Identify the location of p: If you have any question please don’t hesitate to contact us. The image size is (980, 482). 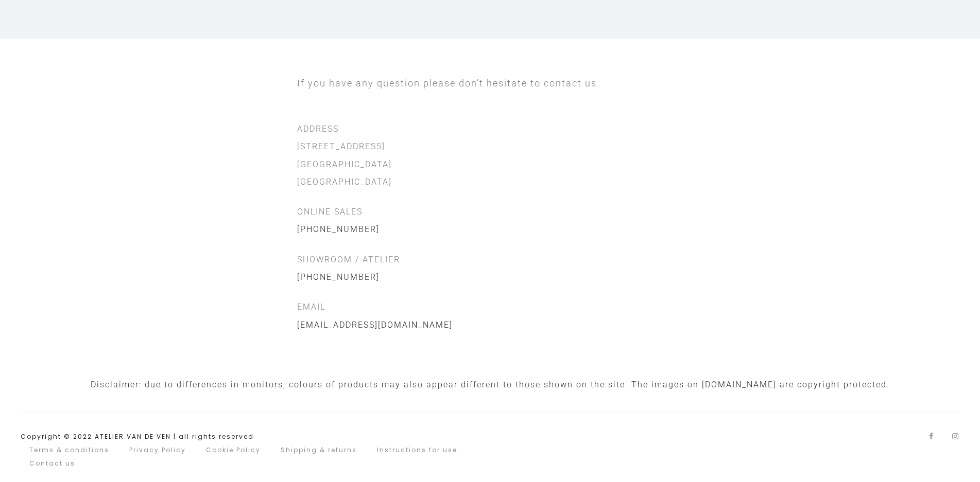
(490, 83).